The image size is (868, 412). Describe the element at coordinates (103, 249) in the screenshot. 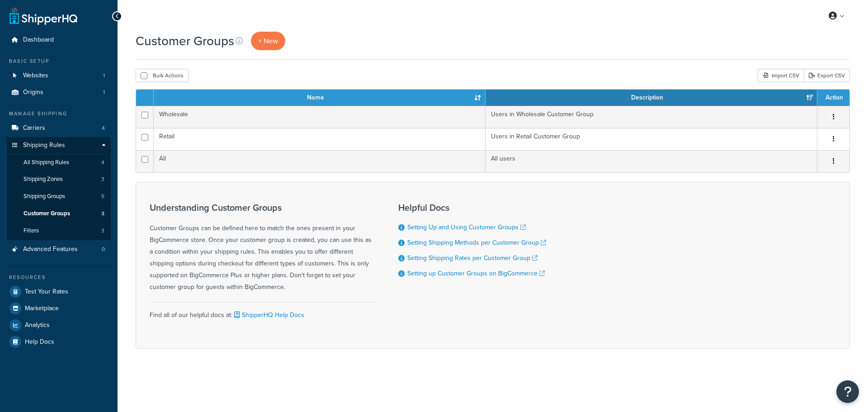

I see `span: 0` at that location.